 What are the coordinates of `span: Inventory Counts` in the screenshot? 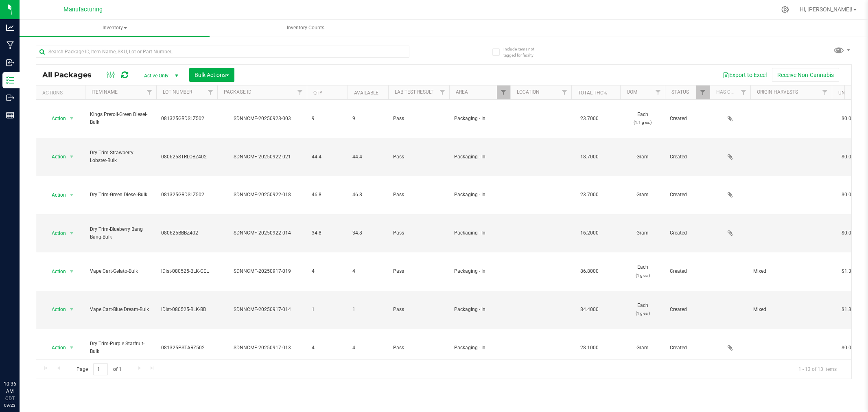 It's located at (306, 28).